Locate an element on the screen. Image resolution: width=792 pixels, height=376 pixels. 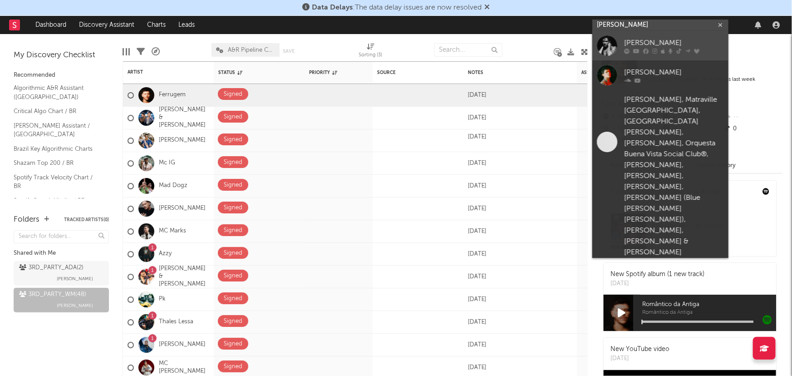
button: Tracked Artists(0) is located at coordinates (86, 220).